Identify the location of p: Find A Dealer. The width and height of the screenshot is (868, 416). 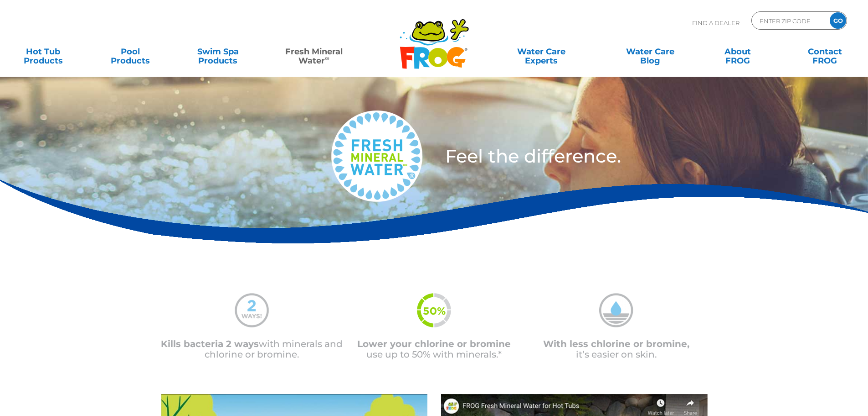
(716, 23).